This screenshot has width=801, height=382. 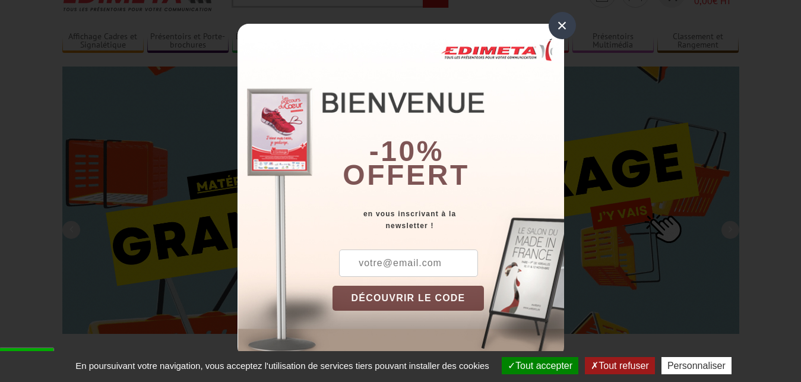 I want to click on button: DÉCOUVRIR LE CODE, so click(x=409, y=298).